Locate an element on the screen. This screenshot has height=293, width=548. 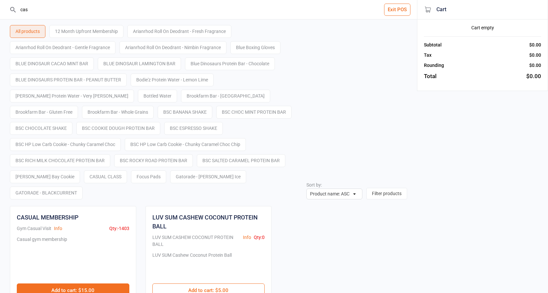
div: Subtotal is located at coordinates (433, 45).